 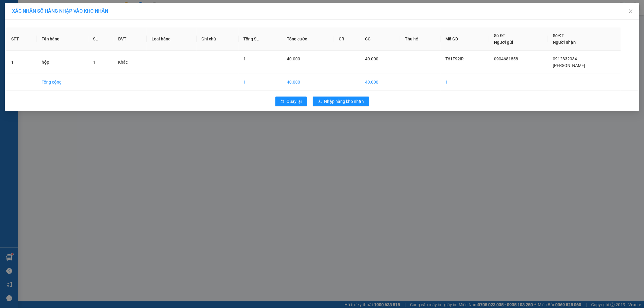 I want to click on span: close, so click(x=631, y=11).